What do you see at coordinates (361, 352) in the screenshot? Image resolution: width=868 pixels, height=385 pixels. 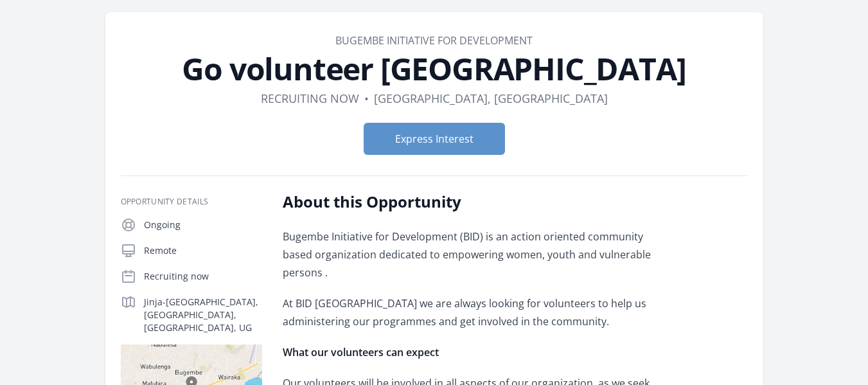 I see `strong: What our volunteers can expect` at bounding box center [361, 352].